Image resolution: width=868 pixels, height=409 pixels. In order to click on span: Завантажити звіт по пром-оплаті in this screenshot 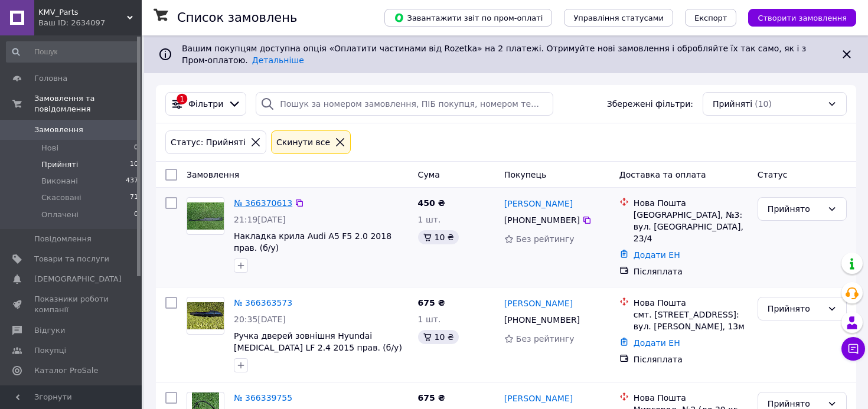, I will do `click(468, 17)`.